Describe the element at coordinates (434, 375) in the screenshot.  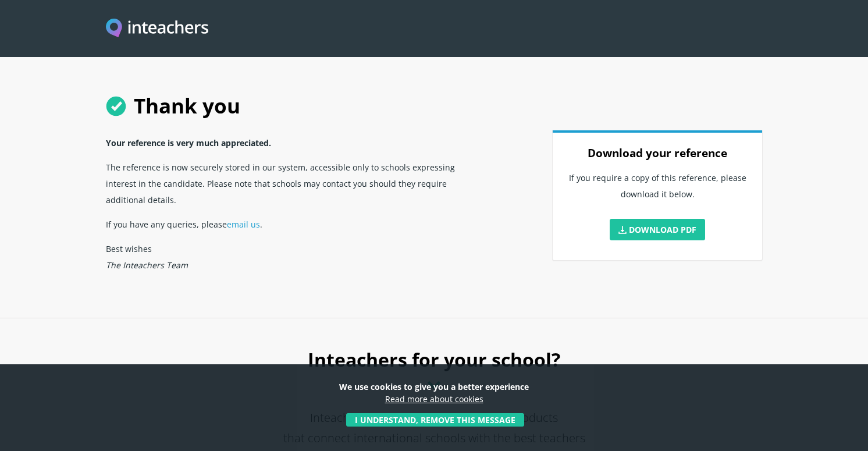
I see `h2: Inteachers for your school?` at that location.